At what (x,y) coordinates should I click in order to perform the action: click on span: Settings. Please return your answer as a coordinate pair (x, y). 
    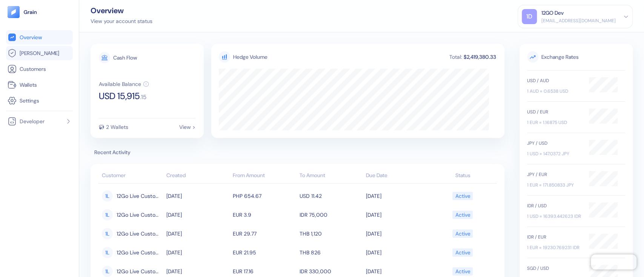
    Looking at the image, I should click on (30, 101).